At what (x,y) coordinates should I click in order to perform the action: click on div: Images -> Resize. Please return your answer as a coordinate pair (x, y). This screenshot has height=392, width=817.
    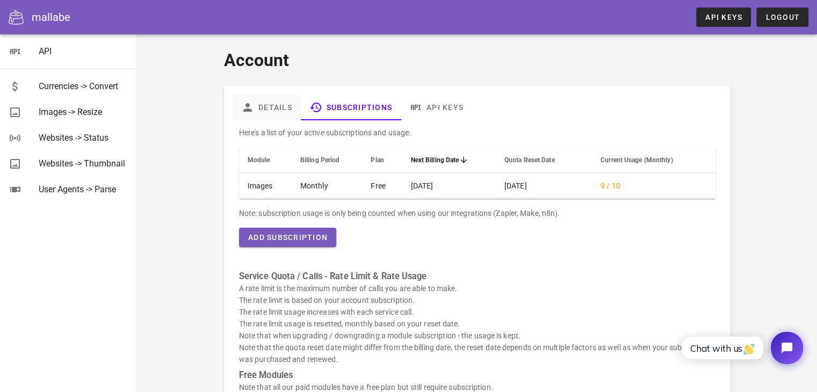
    Looking at the image, I should click on (84, 112).